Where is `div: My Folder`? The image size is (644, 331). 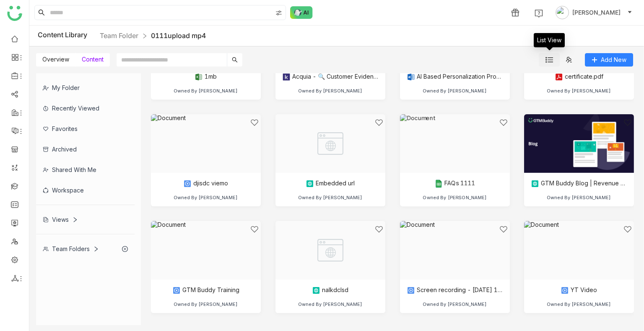 div: My Folder is located at coordinates (85, 88).